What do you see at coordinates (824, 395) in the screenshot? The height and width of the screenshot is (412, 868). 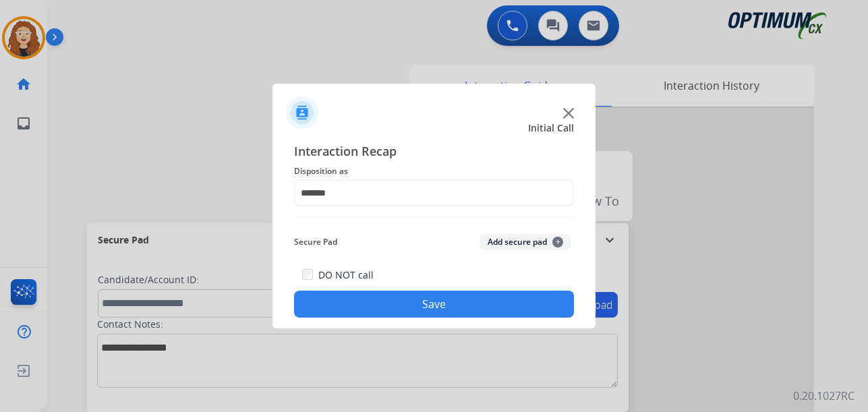 I see `p: 0.20.1027RC` at bounding box center [824, 395].